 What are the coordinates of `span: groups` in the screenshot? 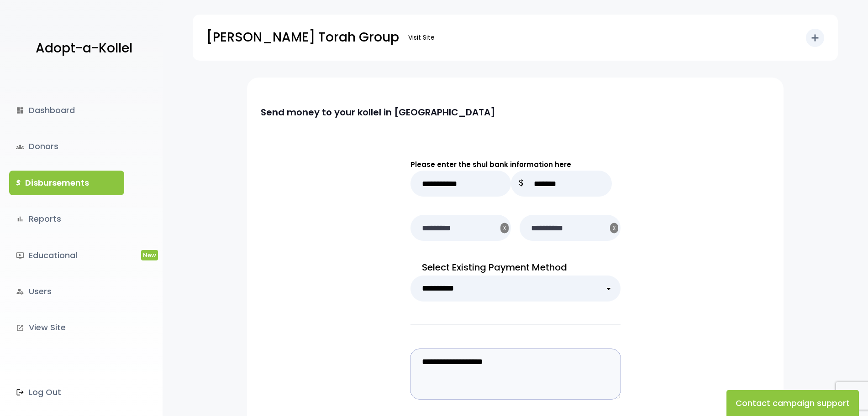 It's located at (20, 147).